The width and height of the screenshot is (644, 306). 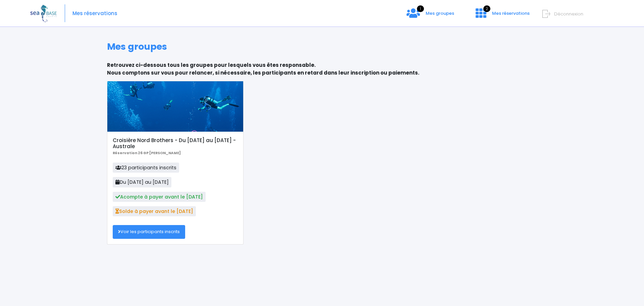 What do you see at coordinates (322, 69) in the screenshot?
I see `p: Retrouvez ci-dessous tous les groupes pour lesquels vous êtes responsable. Nous comptons sur vous...` at bounding box center [322, 69].